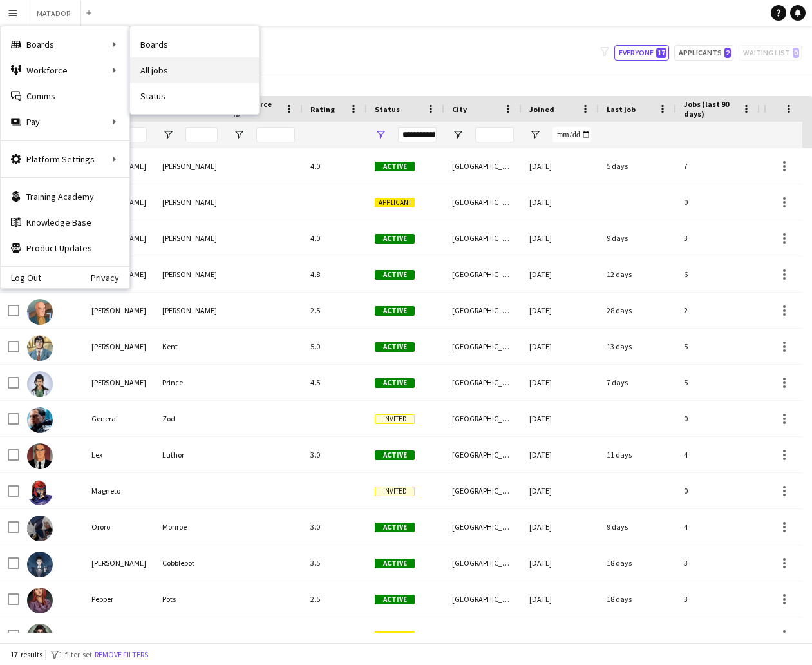 This screenshot has width=812, height=665. What do you see at coordinates (54, 12) in the screenshot?
I see `button: MATADOR` at bounding box center [54, 12].